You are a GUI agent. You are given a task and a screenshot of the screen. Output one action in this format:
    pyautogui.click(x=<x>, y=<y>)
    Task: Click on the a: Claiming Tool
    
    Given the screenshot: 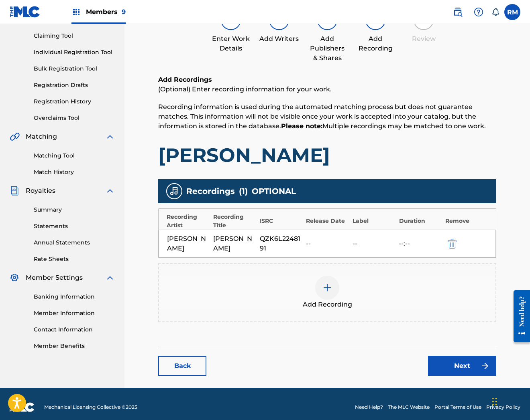 What is the action you would take?
    pyautogui.click(x=74, y=35)
    